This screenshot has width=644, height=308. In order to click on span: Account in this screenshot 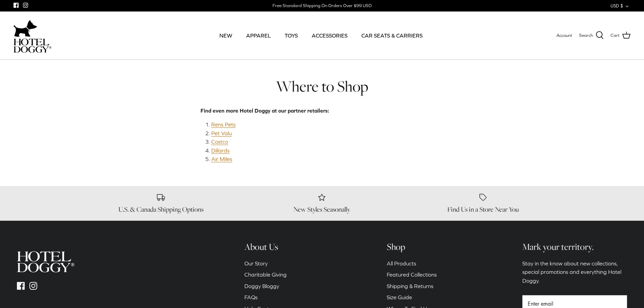, I will do `click(564, 35)`.